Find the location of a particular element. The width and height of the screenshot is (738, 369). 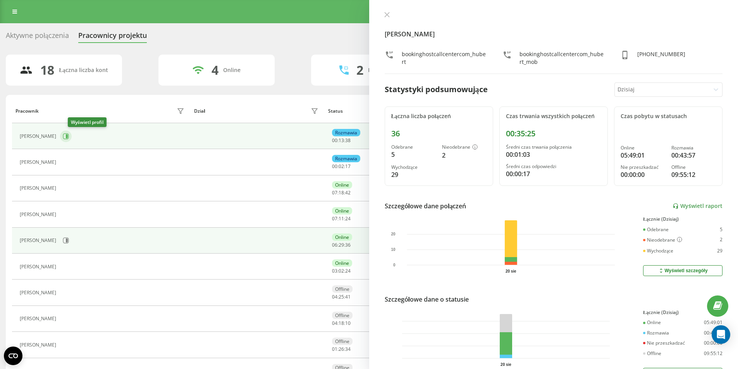

span: 24 is located at coordinates (348, 218).